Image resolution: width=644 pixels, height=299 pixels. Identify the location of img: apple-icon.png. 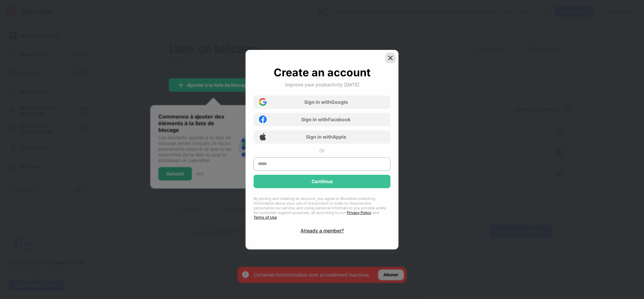
(262, 137).